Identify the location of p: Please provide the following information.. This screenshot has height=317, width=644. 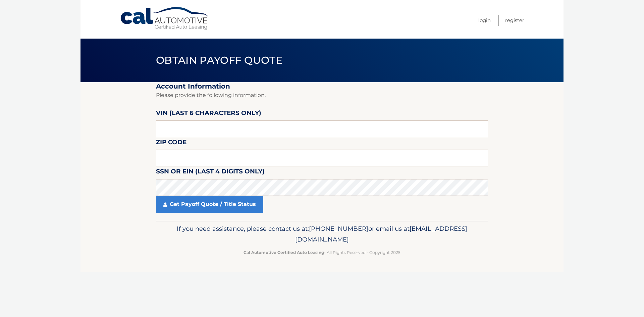
(322, 95).